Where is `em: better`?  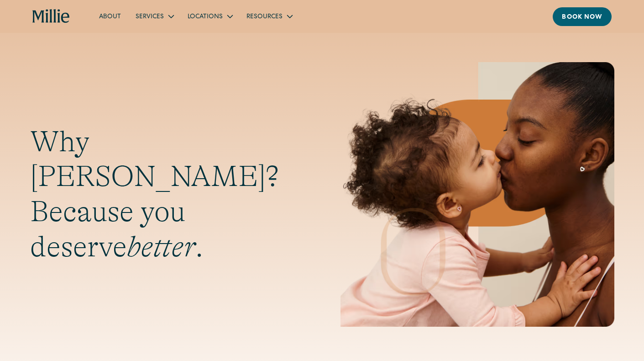 em: better is located at coordinates (161, 246).